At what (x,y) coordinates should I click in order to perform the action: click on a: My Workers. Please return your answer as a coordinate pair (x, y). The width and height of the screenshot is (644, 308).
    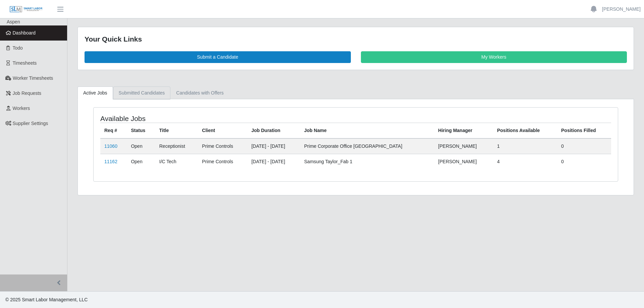
    Looking at the image, I should click on (494, 57).